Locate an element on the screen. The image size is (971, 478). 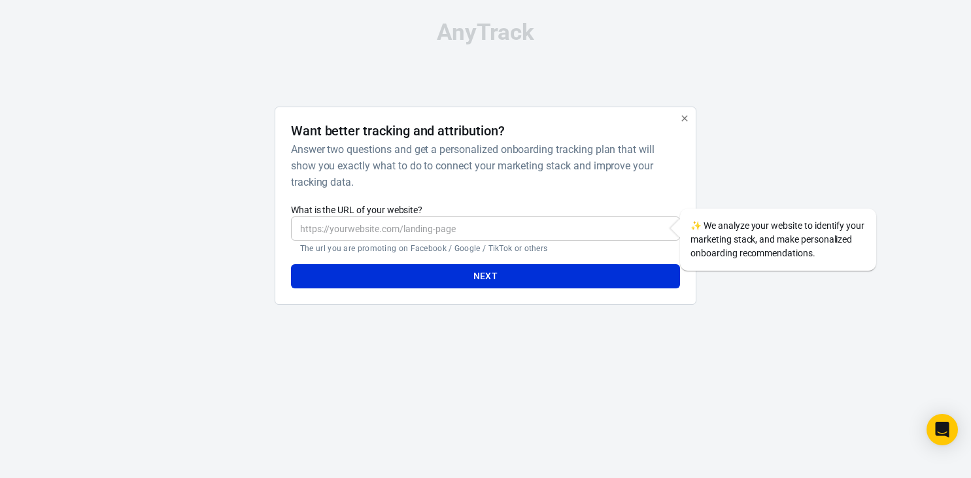
p: The url you are promoting on Facebook / Google / TikTok or others is located at coordinates (485, 249).